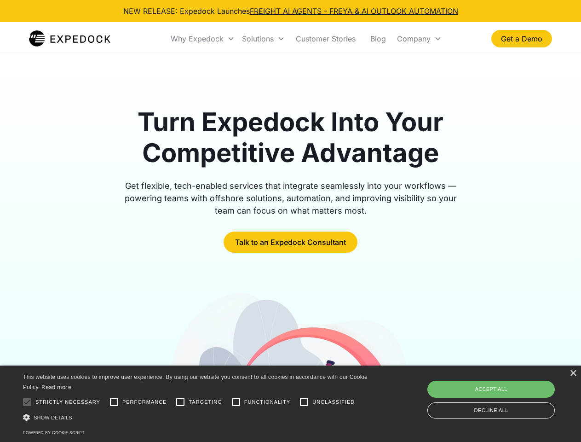 This screenshot has width=581, height=442. I want to click on span: Strictly necessary, so click(68, 402).